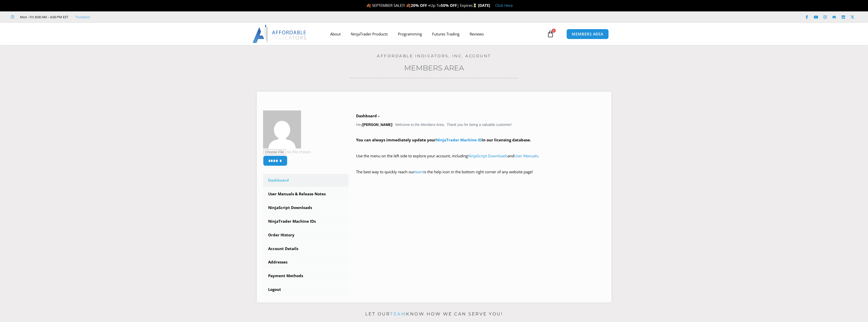  What do you see at coordinates (436, 34) in the screenshot?
I see `nav: Menu` at bounding box center [436, 34].